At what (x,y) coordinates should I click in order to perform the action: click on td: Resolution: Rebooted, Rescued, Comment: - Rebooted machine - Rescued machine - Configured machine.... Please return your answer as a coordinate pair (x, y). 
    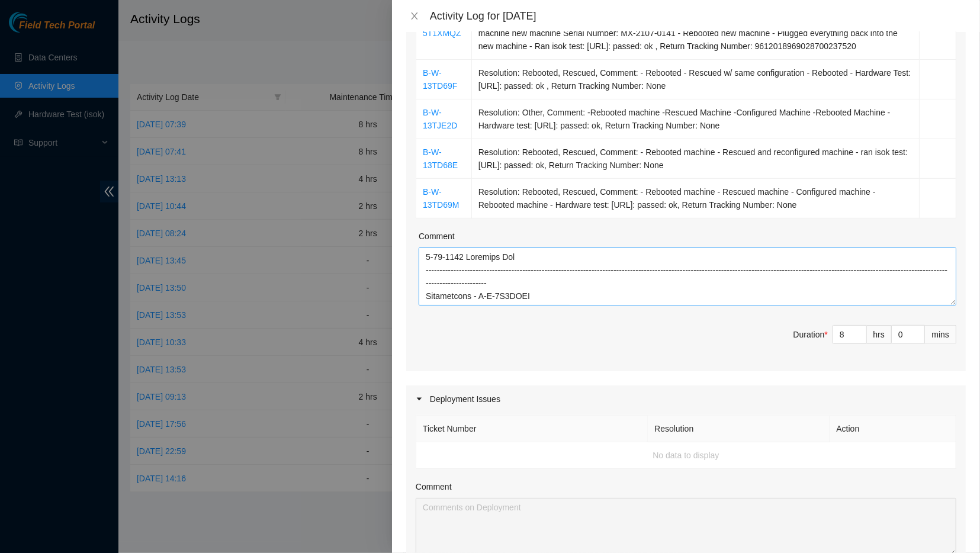
    Looking at the image, I should click on (696, 198).